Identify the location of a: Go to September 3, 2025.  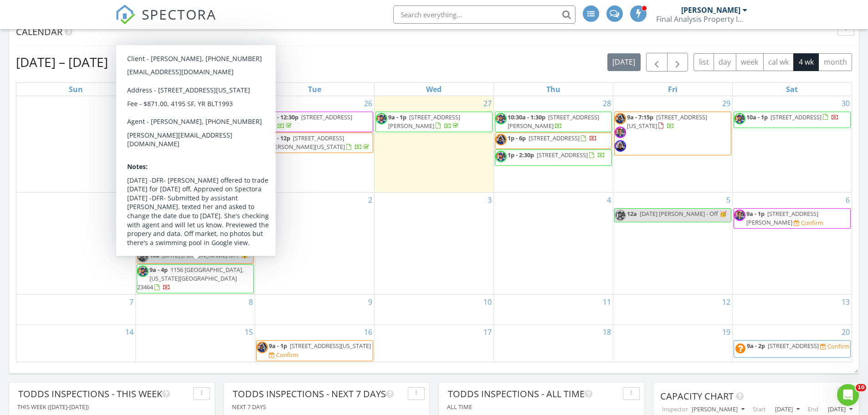
(489, 200).